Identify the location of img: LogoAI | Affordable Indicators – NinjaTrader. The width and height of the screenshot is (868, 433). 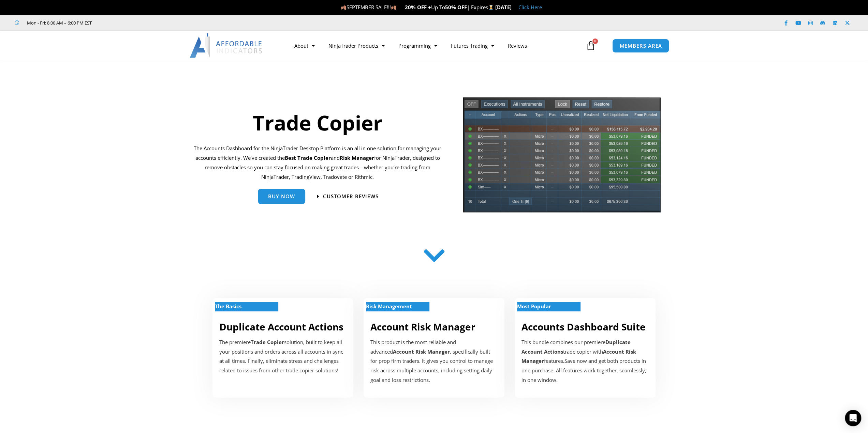
(226, 46).